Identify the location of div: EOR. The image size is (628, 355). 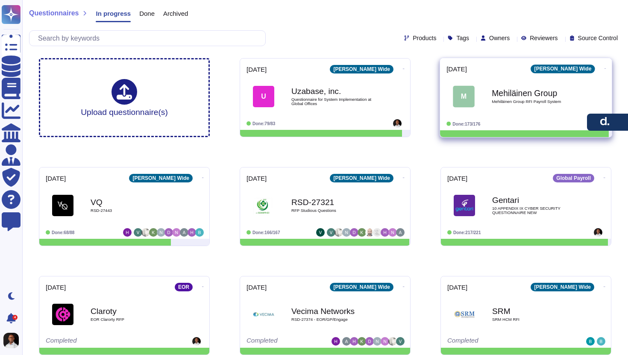
(184, 287).